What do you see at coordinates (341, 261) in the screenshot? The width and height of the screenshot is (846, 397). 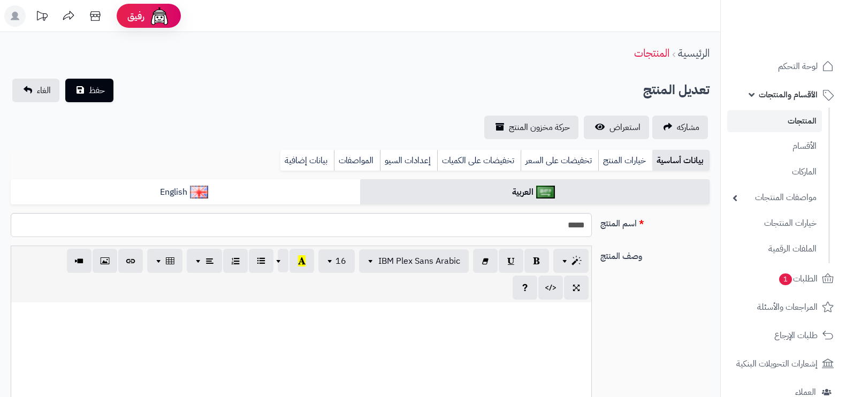 I see `span: 16` at bounding box center [341, 261].